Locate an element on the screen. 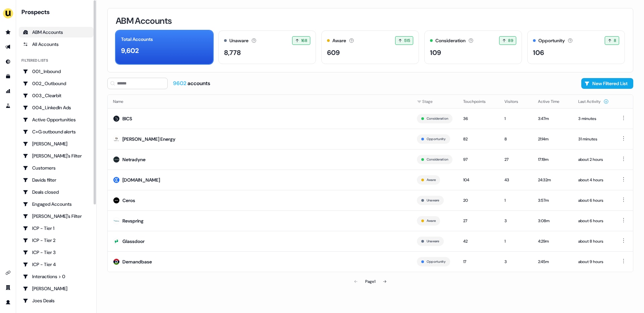  span: 89 is located at coordinates (510, 40).